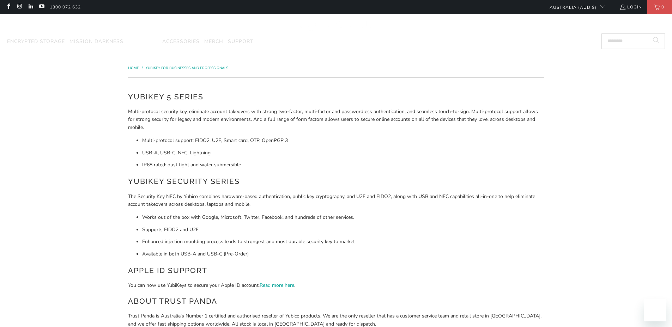 The width and height of the screenshot is (672, 327). Describe the element at coordinates (656, 41) in the screenshot. I see `button: Search` at that location.